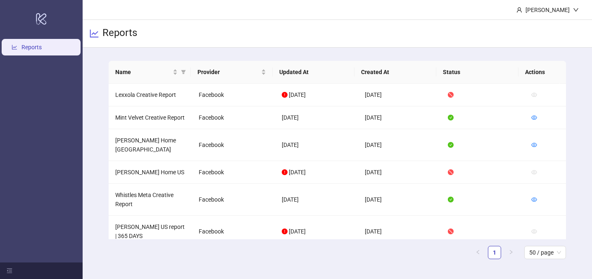 The image size is (592, 279). What do you see at coordinates (314, 72) in the screenshot?
I see `th: Updated At` at bounding box center [314, 72].